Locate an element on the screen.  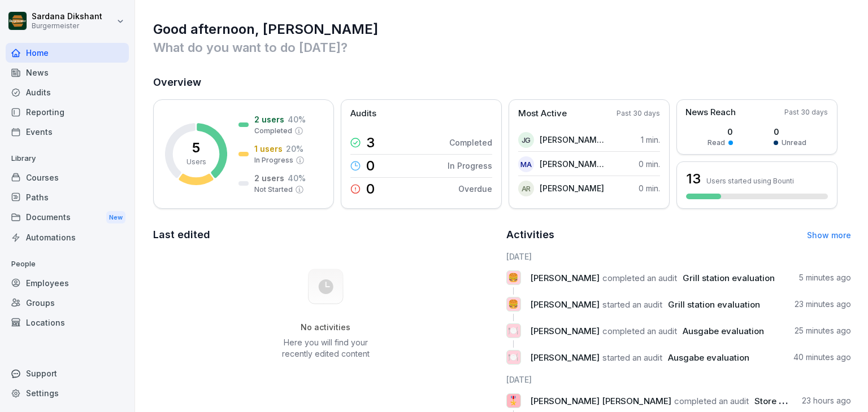
p: 23 minutes ago is located at coordinates (823, 304).